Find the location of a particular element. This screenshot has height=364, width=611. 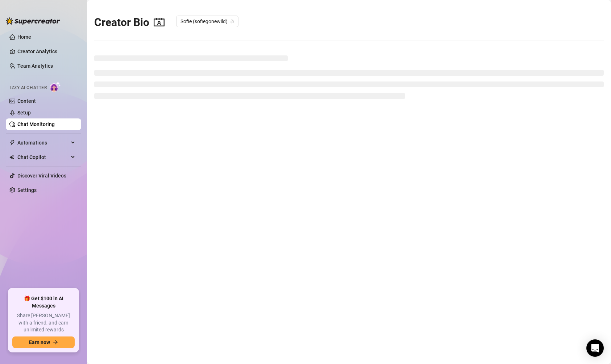

span: 🎁 Get $100 in AI Messages is located at coordinates (43, 302).